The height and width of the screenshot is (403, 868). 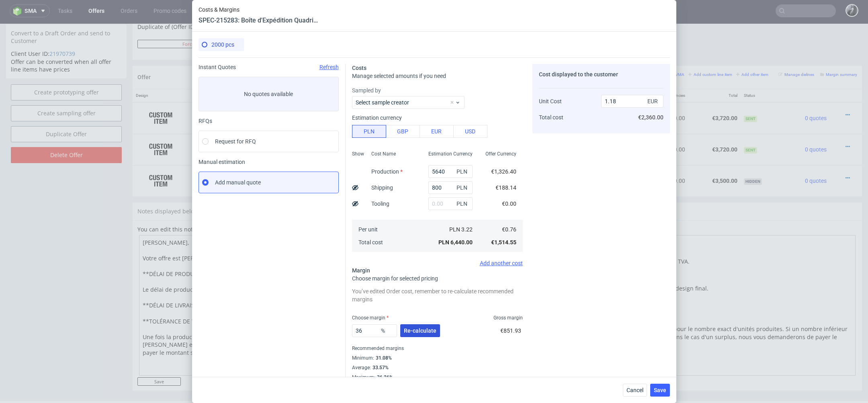 What do you see at coordinates (238, 182) in the screenshot?
I see `span: Add manual quote` at bounding box center [238, 182].